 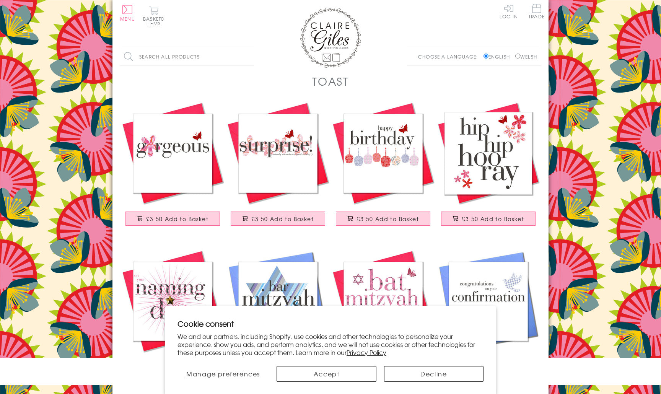 I want to click on a: Birthday Card, Cakes, Happy Birthday, embellished with a pretty fabric butterfly £3.50 Add to Basket, so click(x=383, y=167).